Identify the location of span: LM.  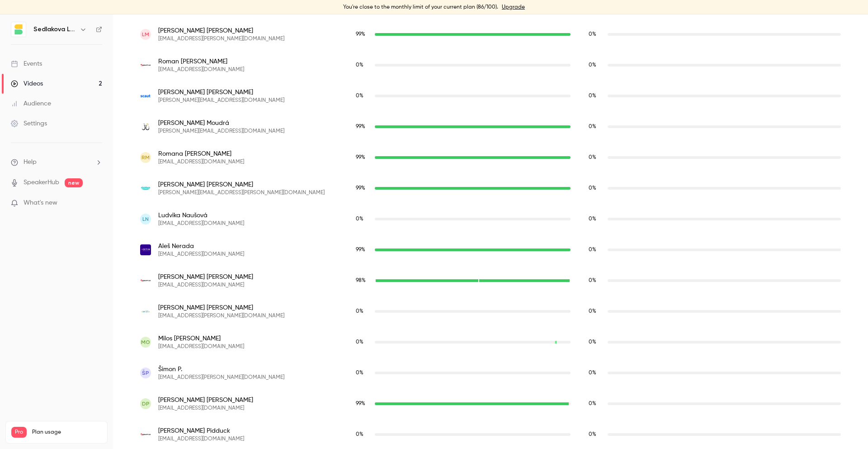
(146, 34).